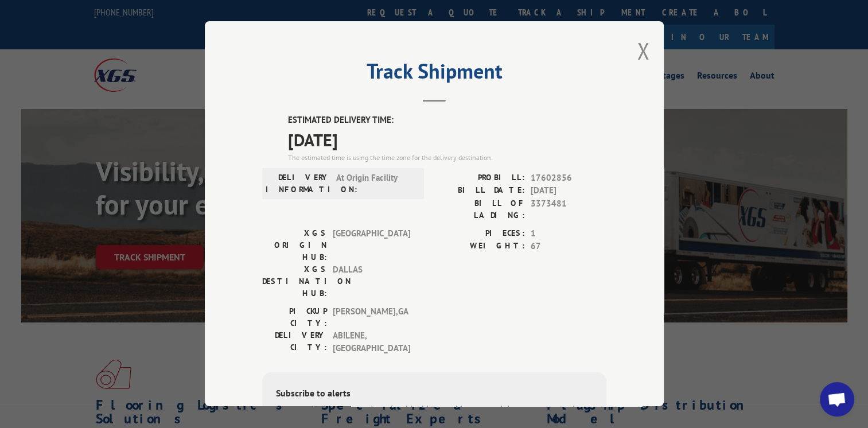 This screenshot has width=868, height=428. Describe the element at coordinates (837, 399) in the screenshot. I see `div: Open chat` at that location.